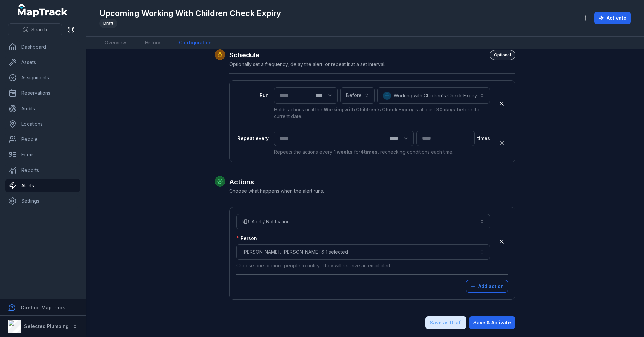 Image resolution: width=644 pixels, height=337 pixels. What do you see at coordinates (43, 11) in the screenshot?
I see `a: MapTrack` at bounding box center [43, 11].